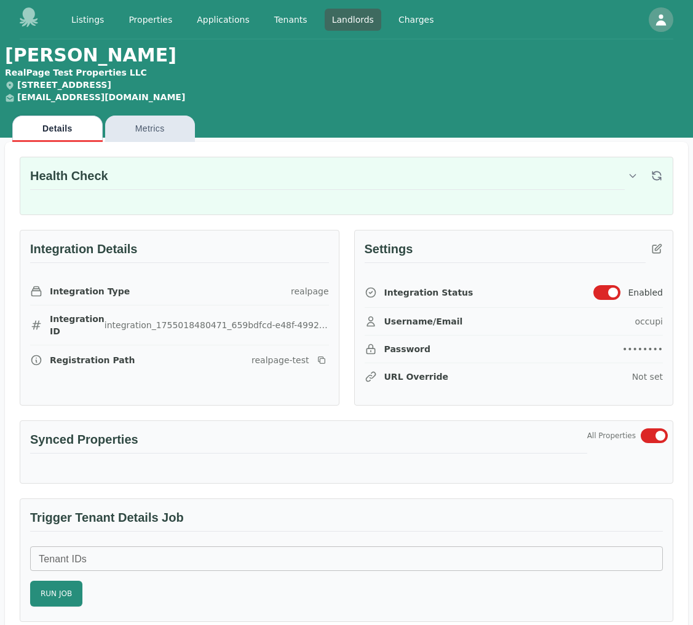 The height and width of the screenshot is (625, 693). Describe the element at coordinates (150, 128) in the screenshot. I see `button: Metrics` at that location.